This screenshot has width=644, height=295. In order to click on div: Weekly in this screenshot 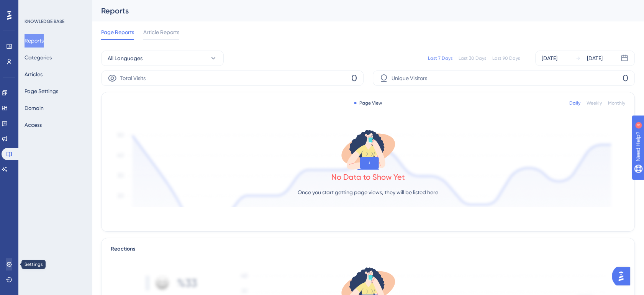, I will do `click(594, 103)`.